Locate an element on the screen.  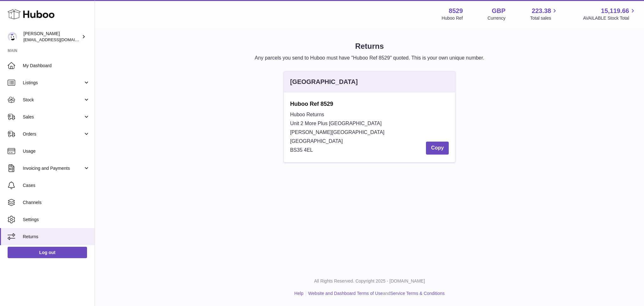
button: Copy is located at coordinates (437, 148).